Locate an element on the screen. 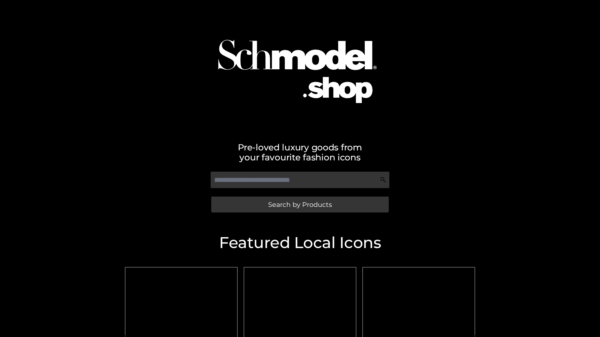  a: Search by Products is located at coordinates (300, 205).